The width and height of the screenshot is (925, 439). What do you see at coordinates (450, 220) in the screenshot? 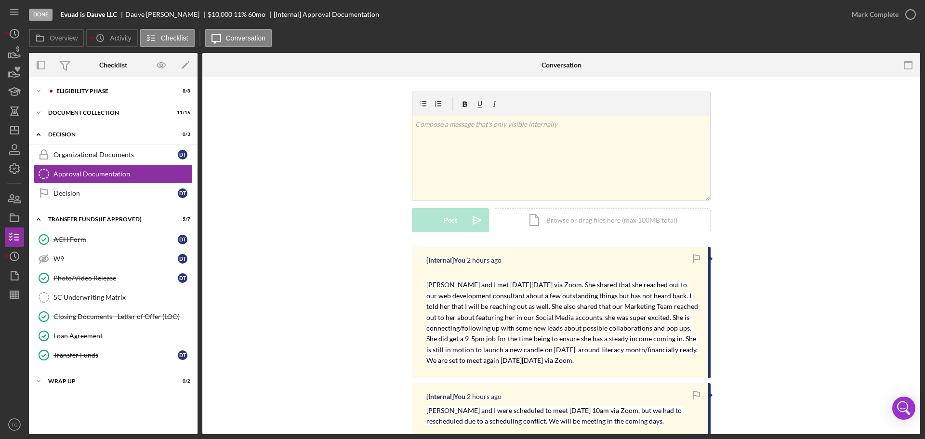
I see `button: Post` at bounding box center [450, 220].